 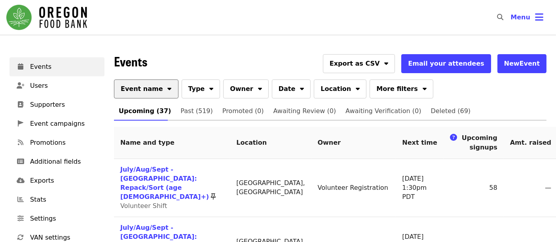 What do you see at coordinates (21, 200) in the screenshot?
I see `i: chart-bar icon` at bounding box center [21, 200].